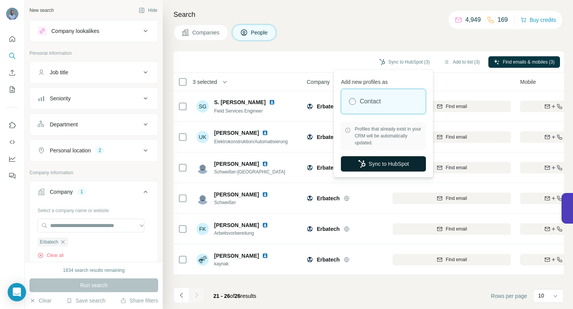  Describe the element at coordinates (139, 300) in the screenshot. I see `button: Share filters` at that location.